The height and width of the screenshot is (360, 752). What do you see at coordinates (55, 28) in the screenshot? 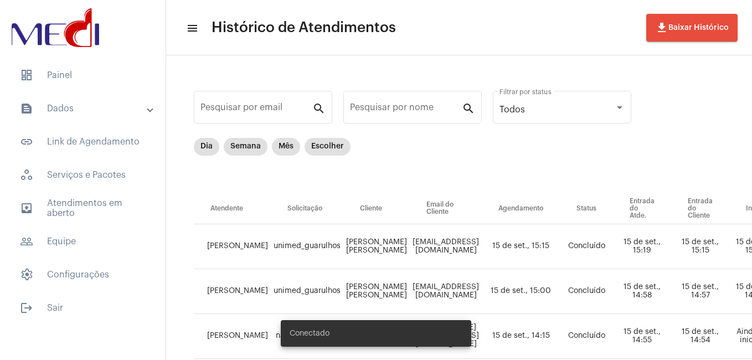
I see `img: d3a1b5fa-500b-b90f-5a1c-719c20e9830b.png` at bounding box center [55, 28].